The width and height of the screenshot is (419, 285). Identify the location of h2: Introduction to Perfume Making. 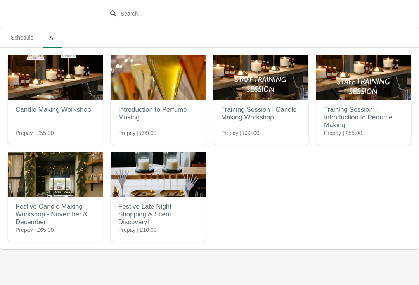
(158, 114).